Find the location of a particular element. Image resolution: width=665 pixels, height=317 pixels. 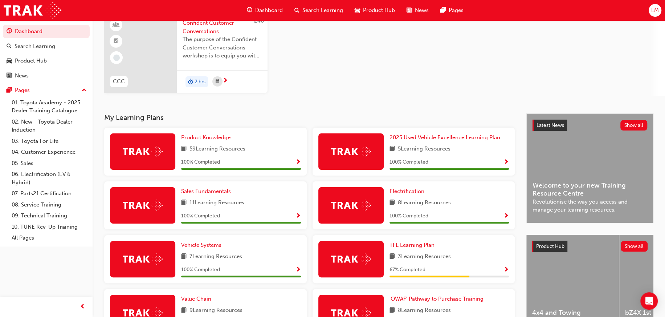

span: Vehicle Systems is located at coordinates (201, 245).